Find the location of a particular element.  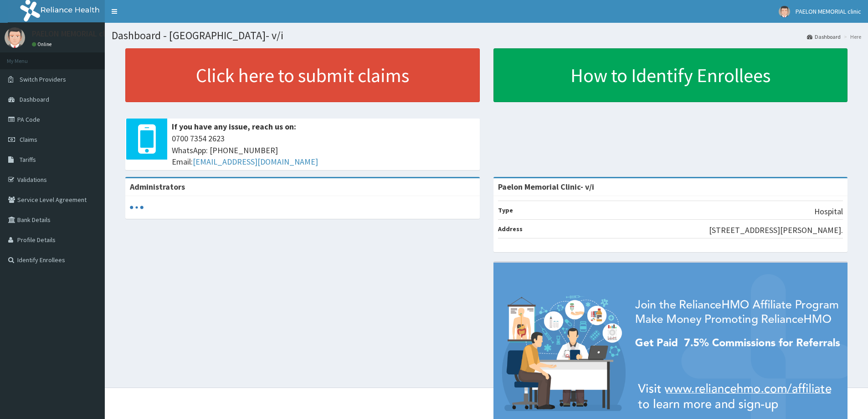

a: Online is located at coordinates (43, 44).